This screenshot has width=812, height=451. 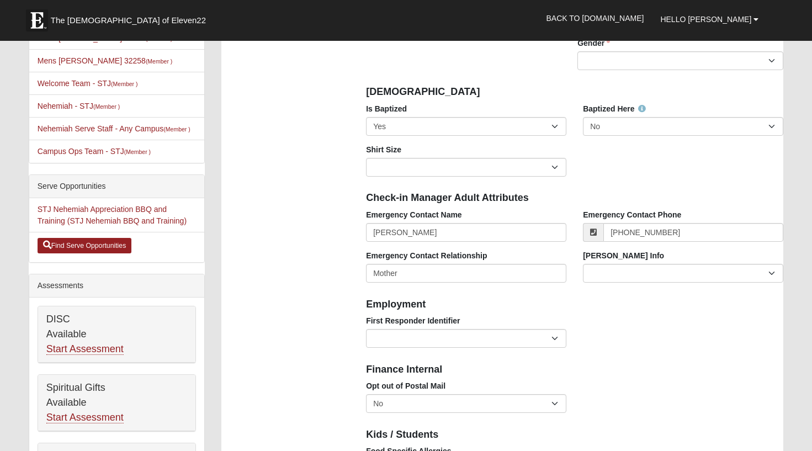 I want to click on a: STJ Nehemiah Appreciation BBQ and Training (STJ Nehemiah BBQ and Training), so click(x=112, y=215).